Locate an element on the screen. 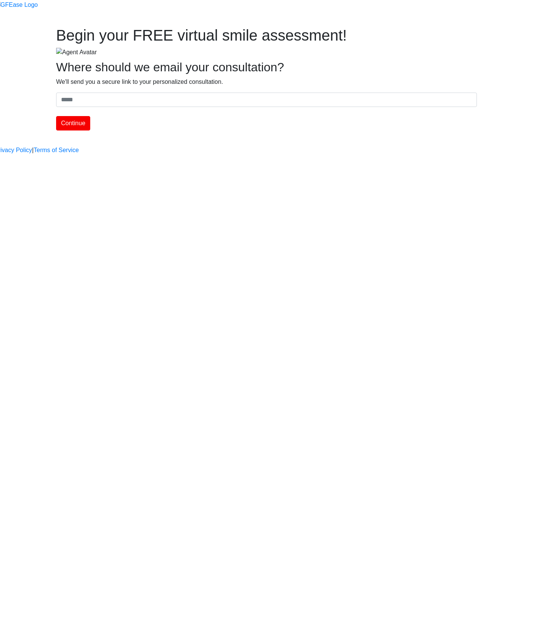  img: Agent Avatar is located at coordinates (76, 52).